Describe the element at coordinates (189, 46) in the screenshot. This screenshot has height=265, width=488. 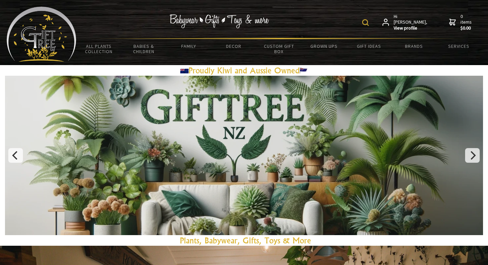
I see `a: Family` at that location.